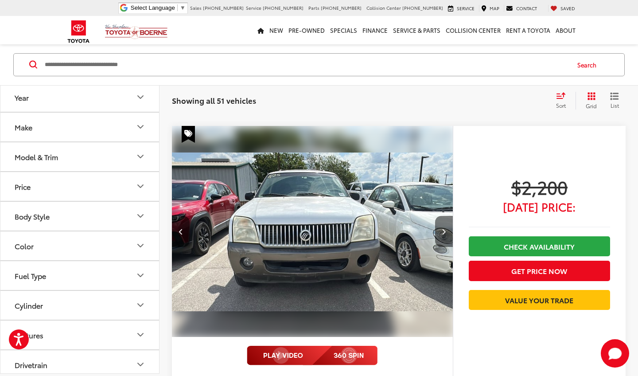  Describe the element at coordinates (375, 30) in the screenshot. I see `a: Finance` at that location.